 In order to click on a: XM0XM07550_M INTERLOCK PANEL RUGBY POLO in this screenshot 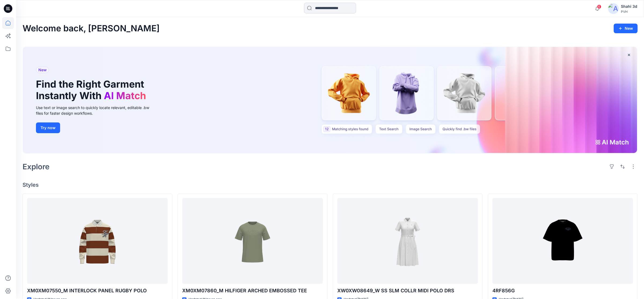, I will do `click(97, 241)`.